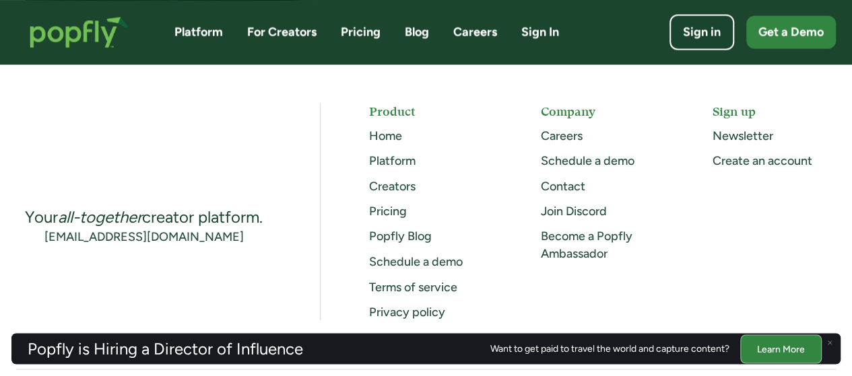 This screenshot has height=376, width=852. What do you see at coordinates (165, 349) in the screenshot?
I see `h3: Popfly is Hiring a Director of Influence` at bounding box center [165, 349].